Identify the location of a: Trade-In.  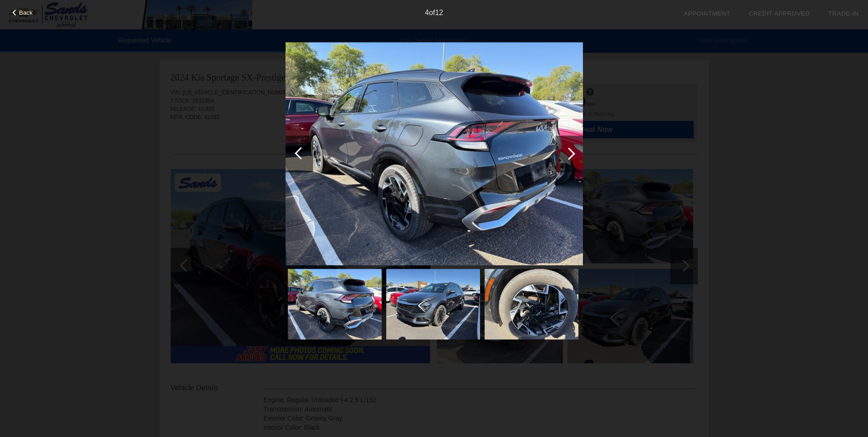
(843, 13).